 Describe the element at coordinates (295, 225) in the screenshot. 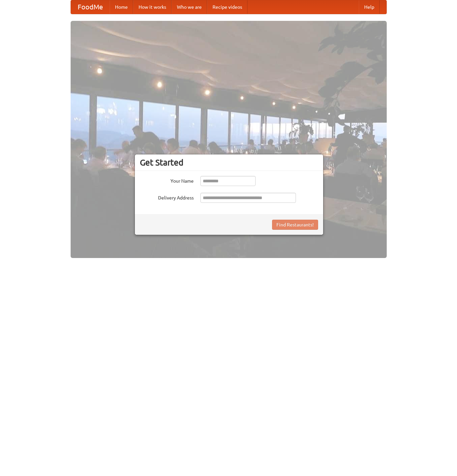

I see `button: Find Restaurants!` at that location.